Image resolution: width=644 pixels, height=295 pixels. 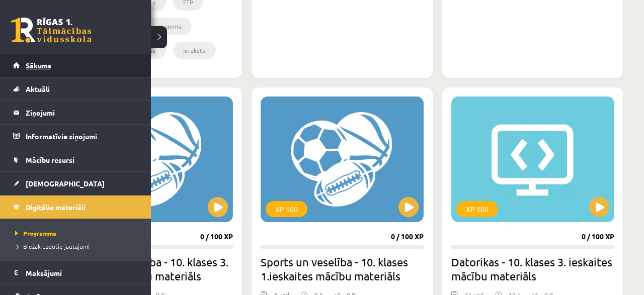 I want to click on li: Pārlūkprogramma, so click(x=157, y=26).